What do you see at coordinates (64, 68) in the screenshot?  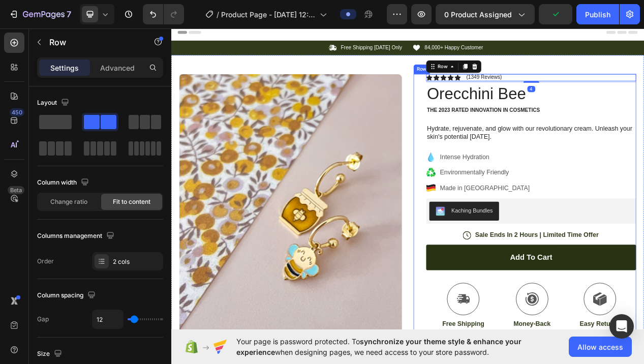 I see `p: Settings` at bounding box center [64, 68].